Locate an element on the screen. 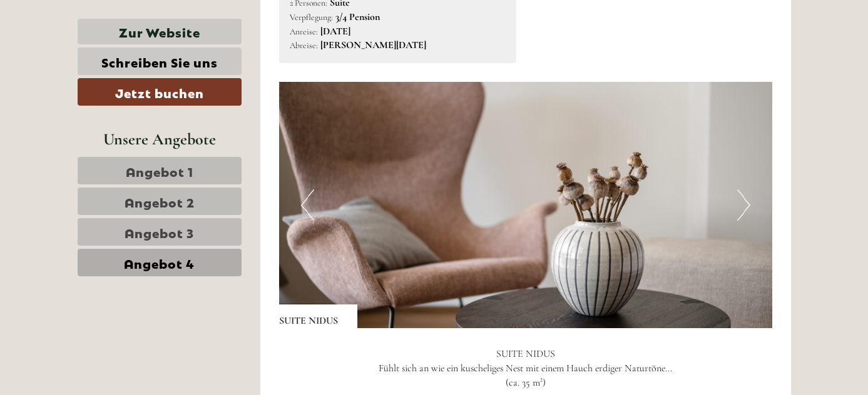 The height and width of the screenshot is (395, 868). div: Unsere Angebote is located at coordinates (159, 139).